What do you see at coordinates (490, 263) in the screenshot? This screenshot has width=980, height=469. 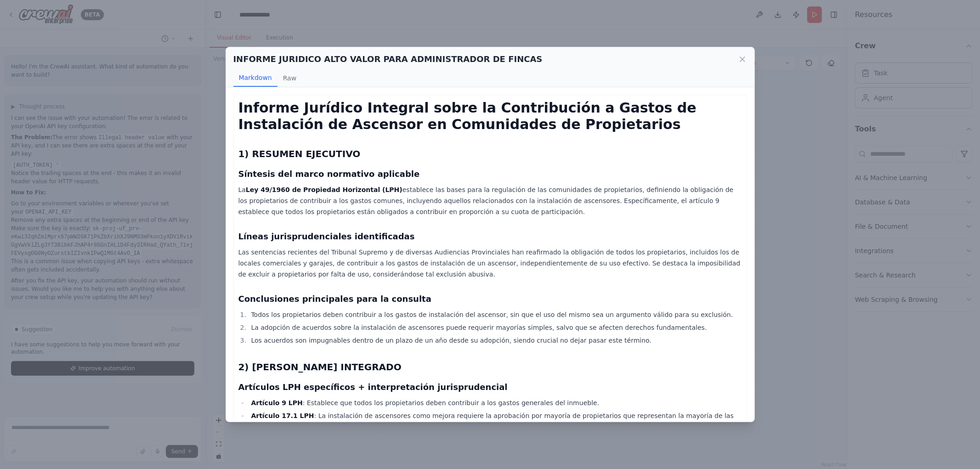 I see `p: Las sentencias recientes del Tribunal Supremo y de diversas Audiencias Provinciales han reafirmad...` at bounding box center [490, 263].